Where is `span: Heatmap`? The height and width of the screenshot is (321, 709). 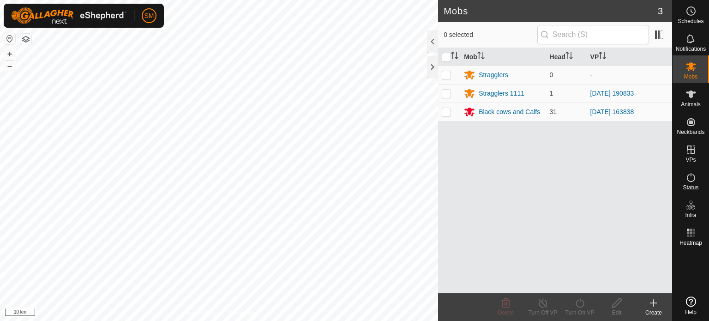 span: Heatmap is located at coordinates (690, 243).